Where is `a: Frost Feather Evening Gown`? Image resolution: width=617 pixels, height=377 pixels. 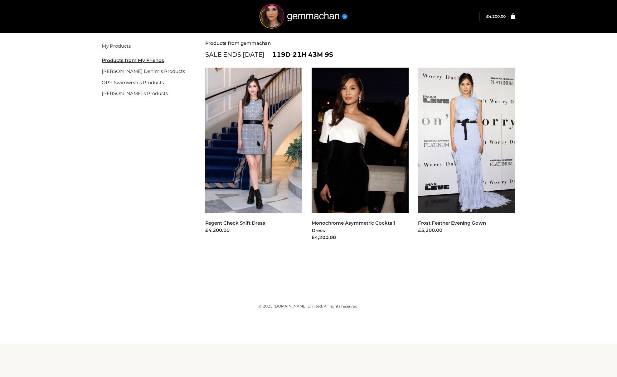
a: Frost Feather Evening Gown is located at coordinates (452, 223).